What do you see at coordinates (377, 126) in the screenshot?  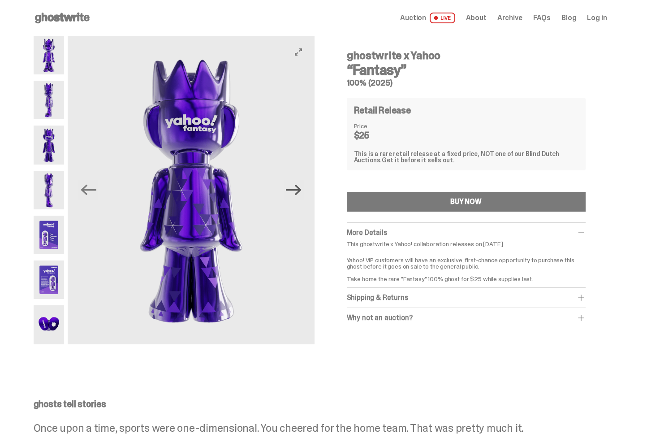 I see `dt: Price` at bounding box center [377, 126].